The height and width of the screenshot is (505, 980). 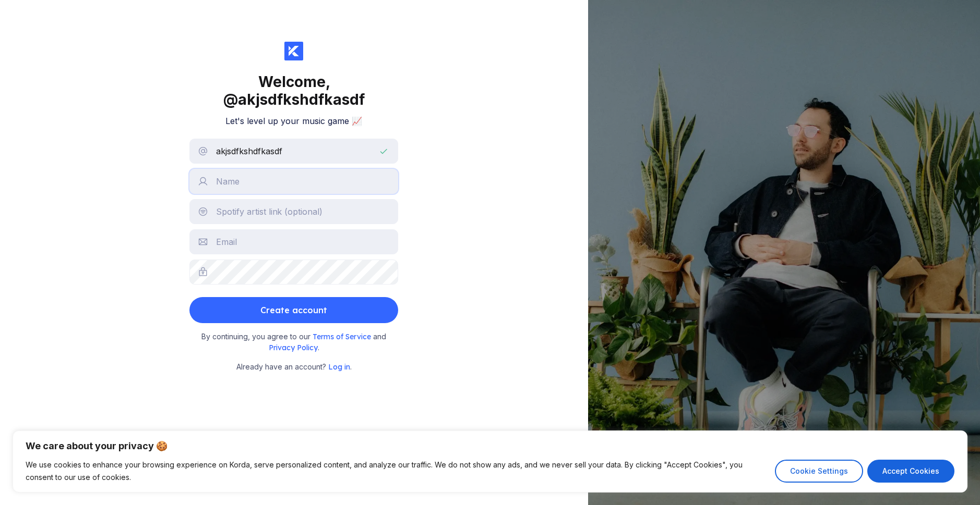 What do you see at coordinates (911, 472) in the screenshot?
I see `button: Accept Cookies` at bounding box center [911, 472].